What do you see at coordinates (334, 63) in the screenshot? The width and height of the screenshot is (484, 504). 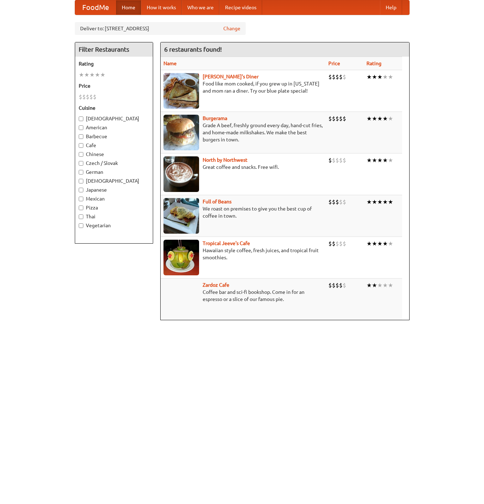 I see `a: Price` at bounding box center [334, 63].